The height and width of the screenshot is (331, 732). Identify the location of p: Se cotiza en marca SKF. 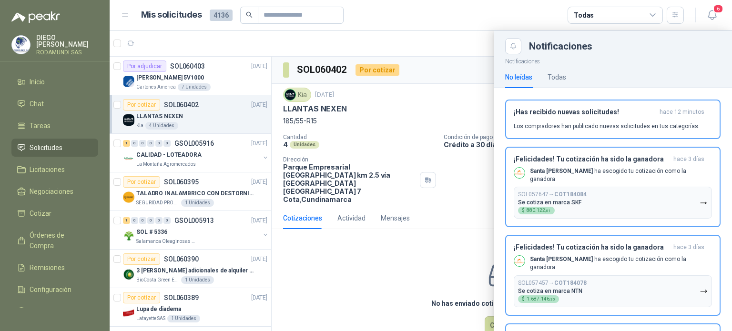
(549, 203).